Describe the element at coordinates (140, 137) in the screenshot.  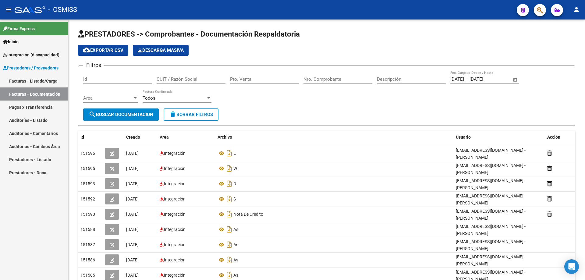
I see `datatable-header-cell: Creado` at that location.